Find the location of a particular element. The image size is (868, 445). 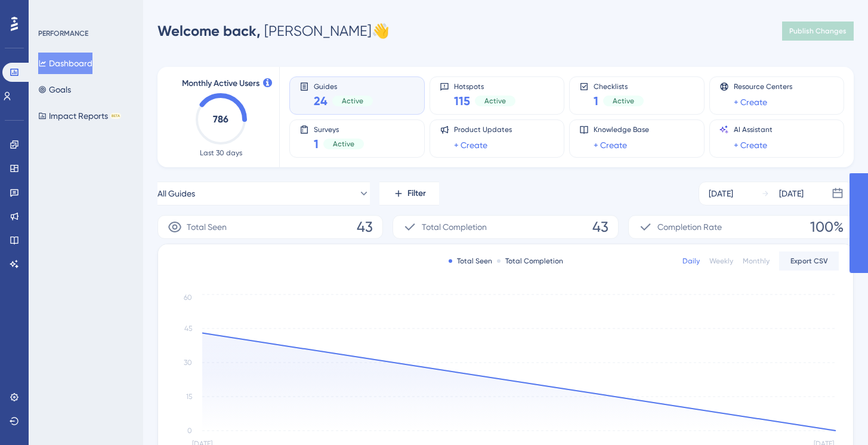

span: Completion Rate is located at coordinates (690, 227).